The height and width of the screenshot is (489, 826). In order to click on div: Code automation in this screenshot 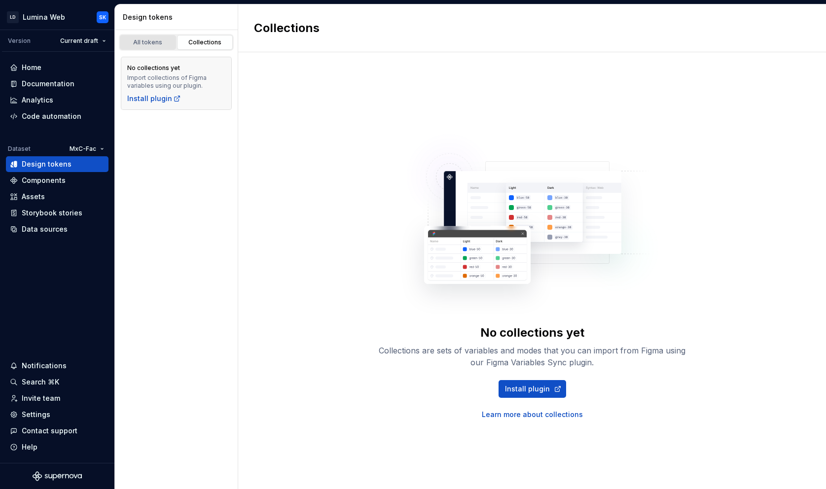, I will do `click(51, 116)`.